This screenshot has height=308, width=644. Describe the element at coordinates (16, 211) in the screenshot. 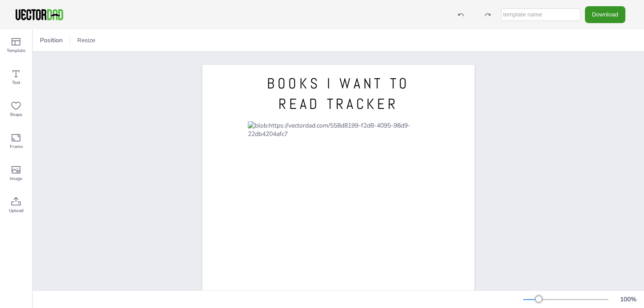

I see `span: Upload` at that location.